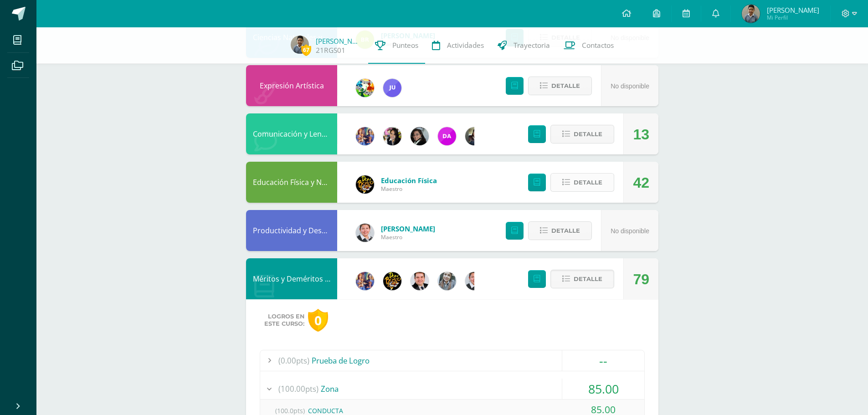 The height and width of the screenshot is (415, 868). I want to click on span: Trayectoria, so click(531, 45).